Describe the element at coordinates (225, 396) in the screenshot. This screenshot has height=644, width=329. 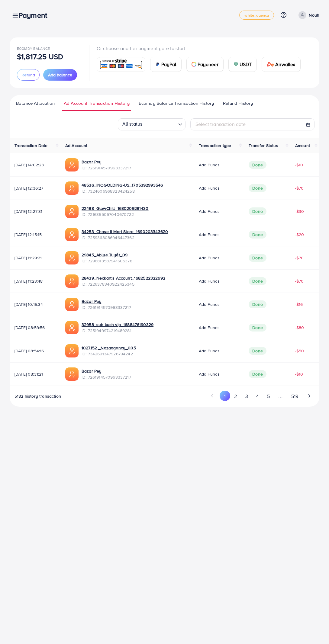
I see `button: Go to page 1` at that location.